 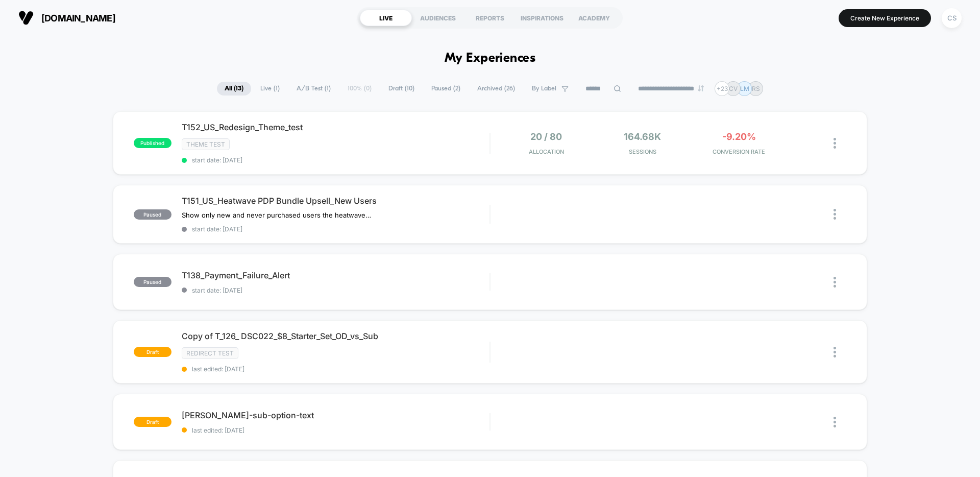 I want to click on button: Create New Experience, so click(x=885, y=18).